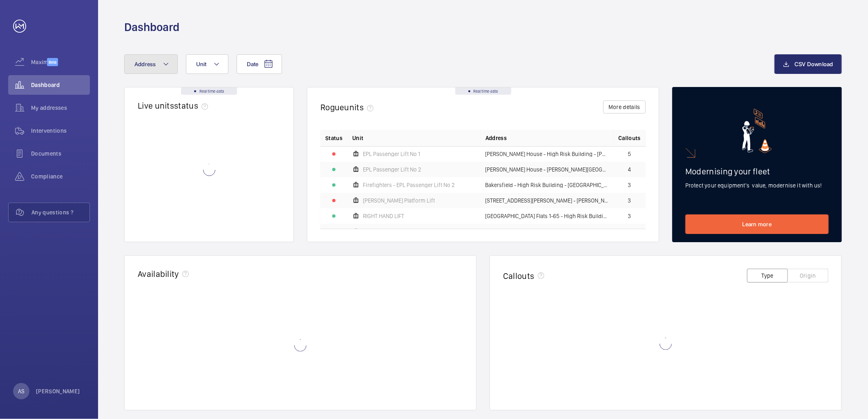 The height and width of the screenshot is (419, 868). I want to click on span: Maximize, so click(39, 62).